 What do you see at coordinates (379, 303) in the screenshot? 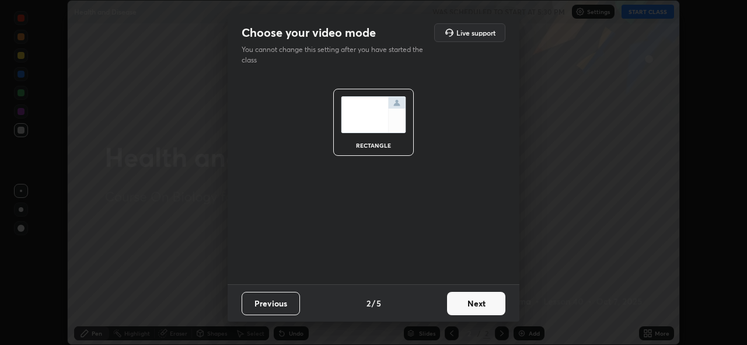
I see `h4: 5` at bounding box center [379, 303].